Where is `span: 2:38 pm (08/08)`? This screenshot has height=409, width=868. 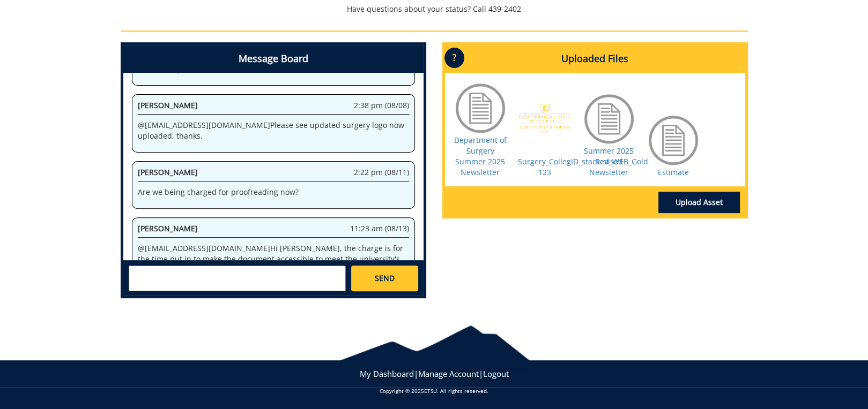
span: 2:38 pm (08/08) is located at coordinates (381, 106).